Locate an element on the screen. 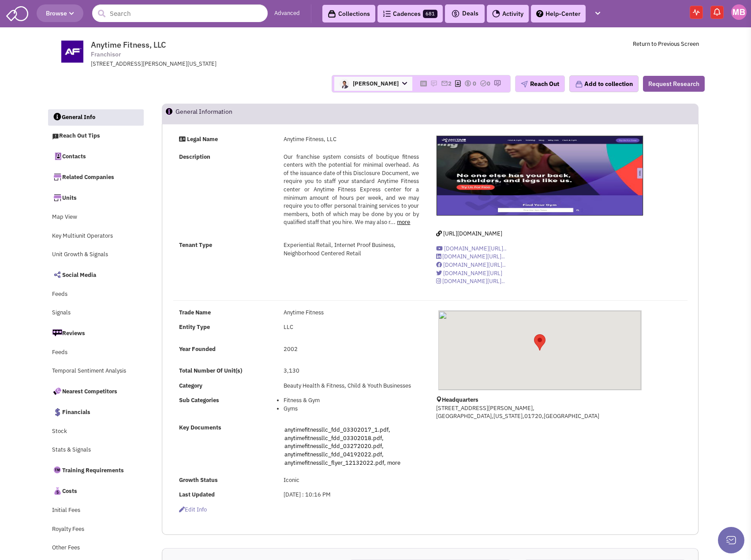  button: Deals is located at coordinates (465, 13).